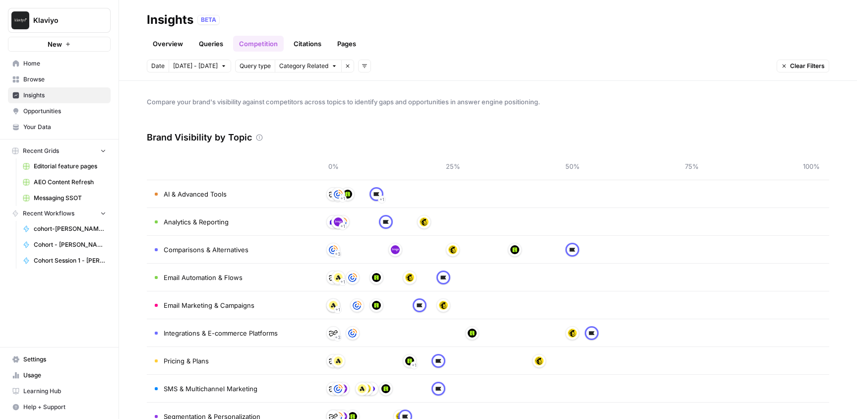 This screenshot has height=419, width=857. What do you see at coordinates (64, 359) in the screenshot?
I see `span: Settings` at bounding box center [64, 359].